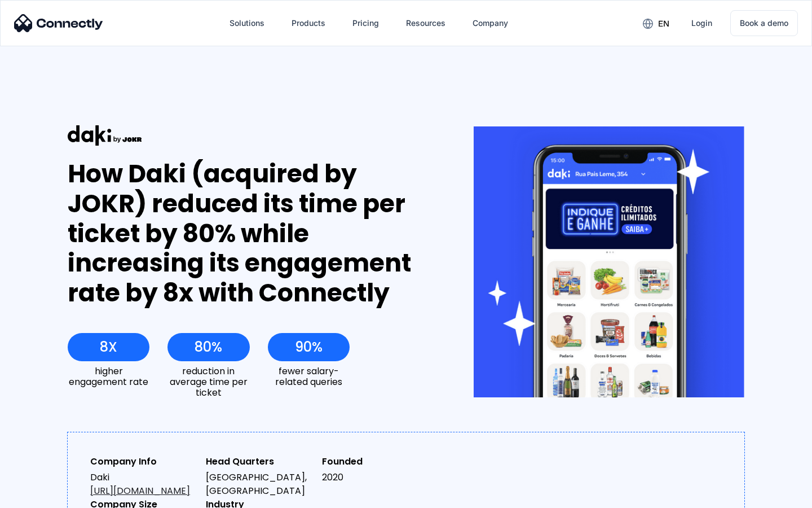 Image resolution: width=812 pixels, height=508 pixels. What do you see at coordinates (426, 23) in the screenshot?
I see `div: Resources` at bounding box center [426, 23].